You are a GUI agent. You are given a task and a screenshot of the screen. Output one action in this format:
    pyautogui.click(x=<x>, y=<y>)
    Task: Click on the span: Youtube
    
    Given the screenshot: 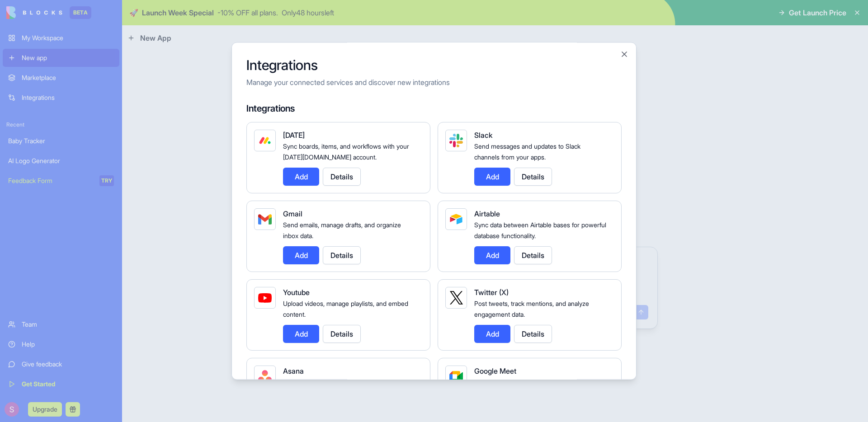 What is the action you would take?
    pyautogui.click(x=296, y=292)
    